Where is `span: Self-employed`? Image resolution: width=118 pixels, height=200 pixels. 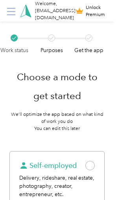
span: Self-employed is located at coordinates (48, 166).